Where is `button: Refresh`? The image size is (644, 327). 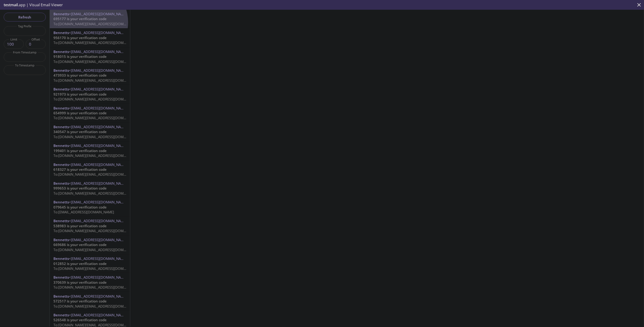
button: Refresh is located at coordinates (25, 17).